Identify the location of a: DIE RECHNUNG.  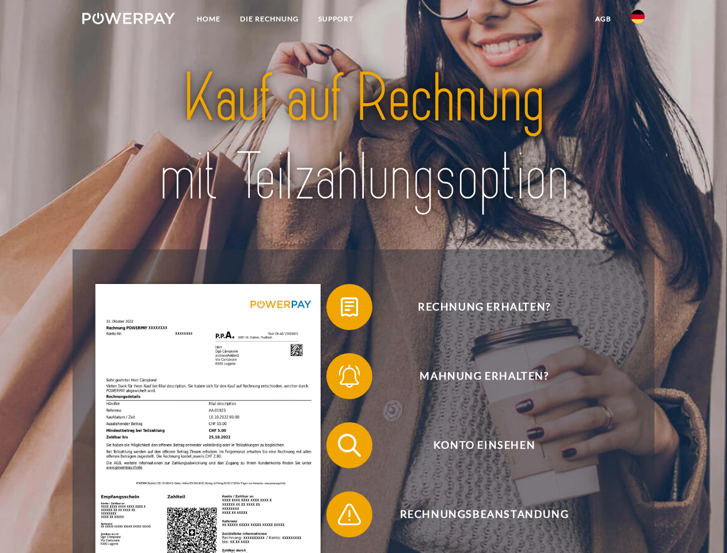
(270, 19).